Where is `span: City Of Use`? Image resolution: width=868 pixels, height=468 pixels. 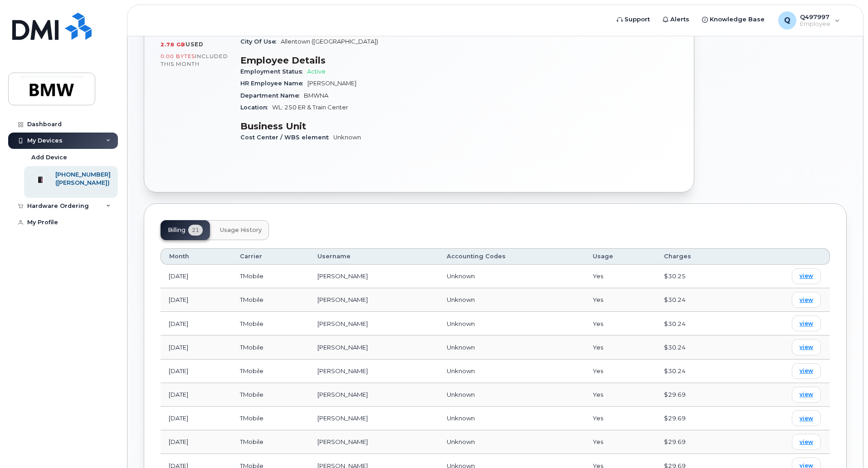 span: City Of Use is located at coordinates (260, 41).